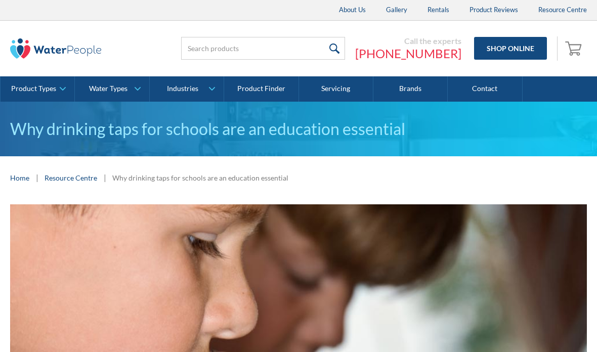  Describe the element at coordinates (408, 41) in the screenshot. I see `div: Call the experts` at that location.